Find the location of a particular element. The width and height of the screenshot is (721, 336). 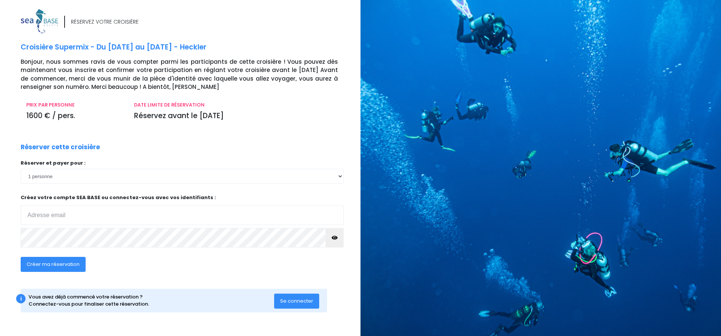

input: Adresse email is located at coordinates (182, 215).